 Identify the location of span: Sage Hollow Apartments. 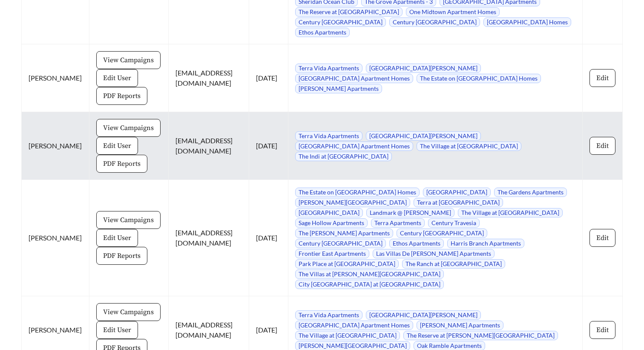
(331, 223).